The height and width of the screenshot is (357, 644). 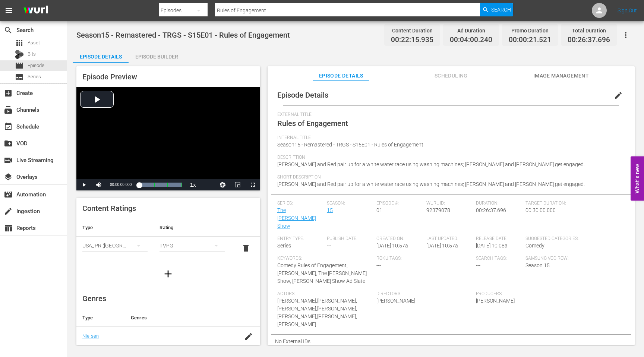 What do you see at coordinates (451, 341) in the screenshot?
I see `div: No External IDs` at bounding box center [451, 341].